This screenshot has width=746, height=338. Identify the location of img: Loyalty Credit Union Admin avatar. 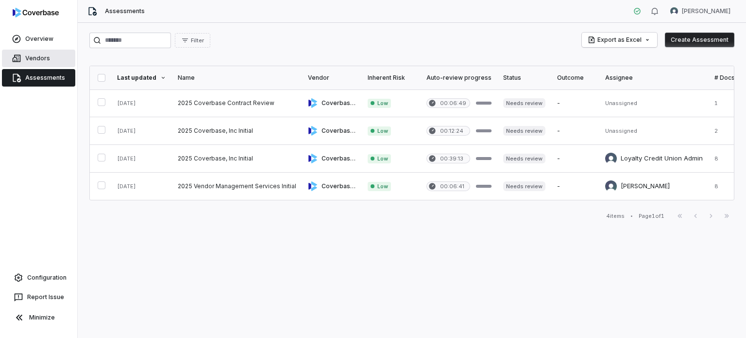
(611, 158).